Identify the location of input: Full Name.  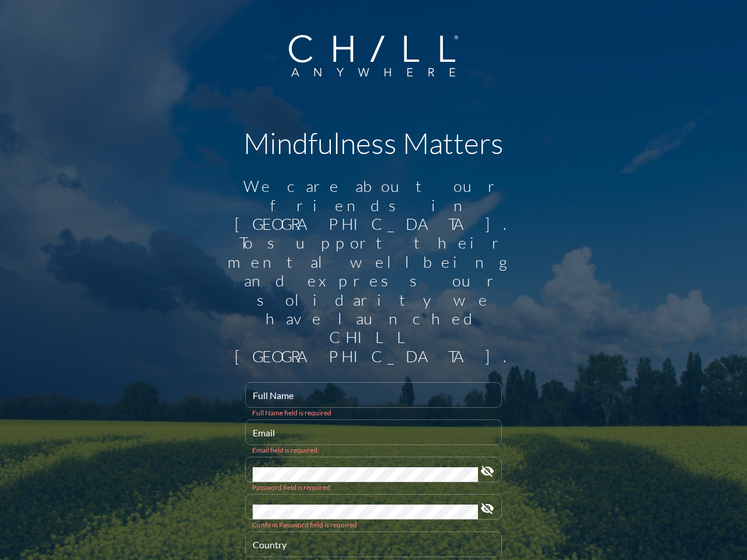
(374, 400).